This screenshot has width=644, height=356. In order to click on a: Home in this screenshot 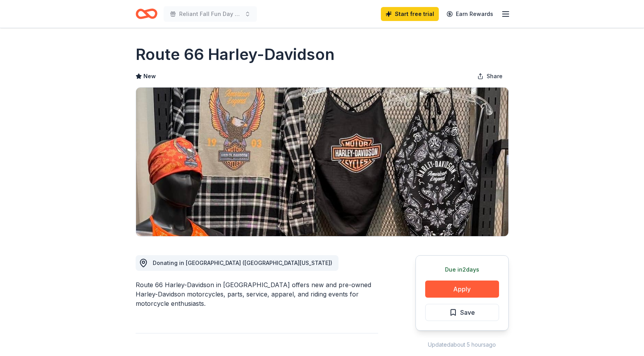, I will do `click(146, 14)`.